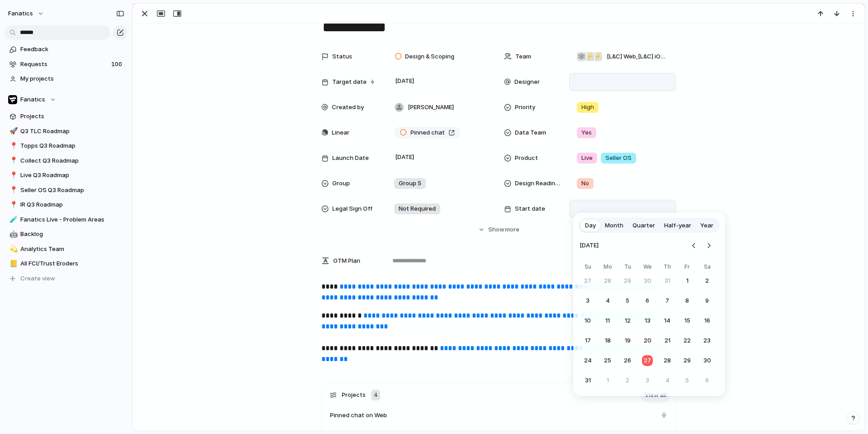  I want to click on button: Monday, August 11th, 2025, so click(608, 321).